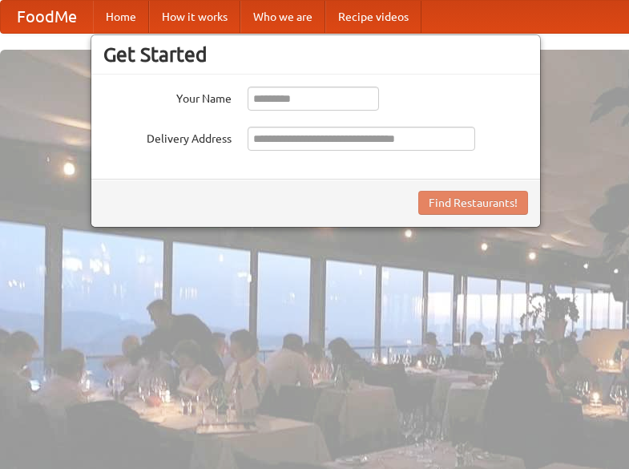 This screenshot has width=629, height=469. What do you see at coordinates (473, 203) in the screenshot?
I see `button: Find Restaurants!` at bounding box center [473, 203].